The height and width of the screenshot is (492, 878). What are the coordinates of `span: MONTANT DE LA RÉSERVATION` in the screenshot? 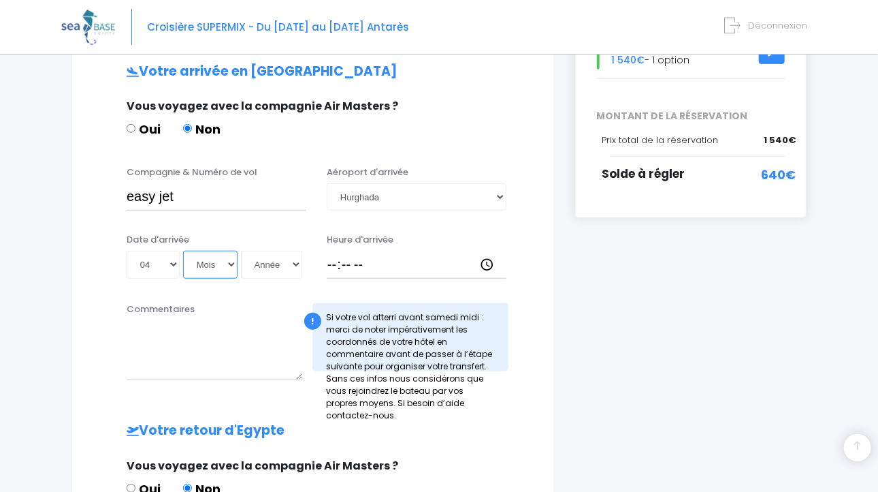 It's located at (691, 116).